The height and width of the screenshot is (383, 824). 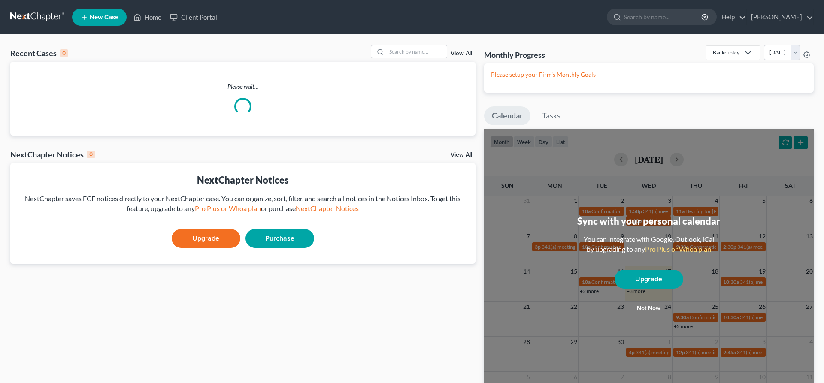 I want to click on div: You can integrate with Google, Outlook, iCal by upgrading to any, so click(x=649, y=245).